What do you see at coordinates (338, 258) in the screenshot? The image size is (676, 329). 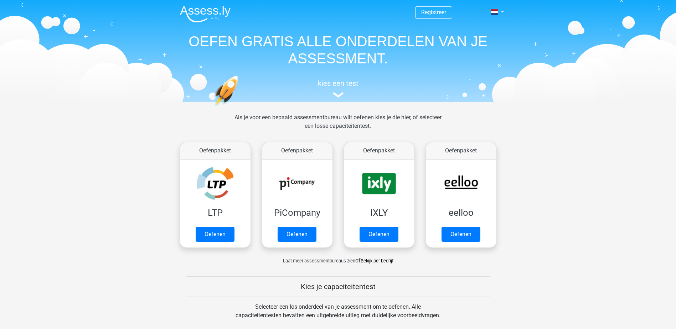 I see `div: of` at bounding box center [338, 258].